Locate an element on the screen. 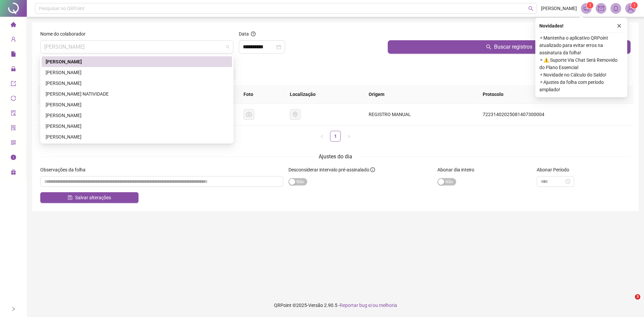  span: Reportar bug e/ou melhoria is located at coordinates (368, 305).